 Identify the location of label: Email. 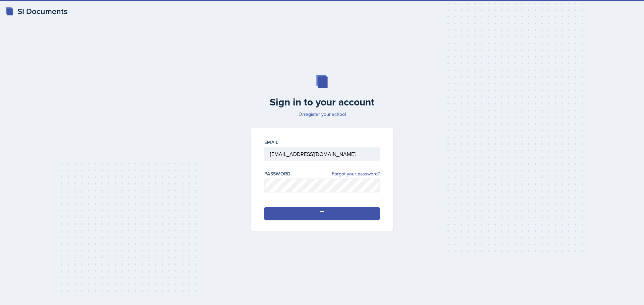
(272, 142).